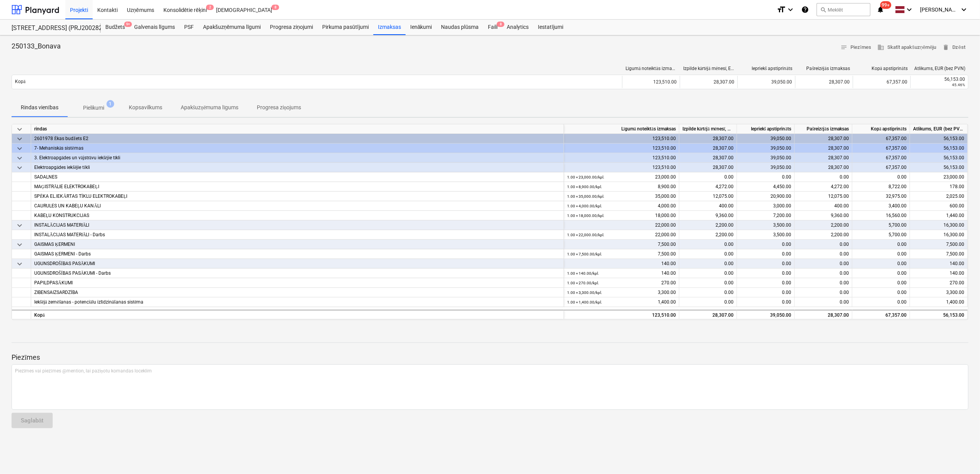 This screenshot has width=980, height=474. What do you see at coordinates (881, 148) in the screenshot?
I see `div: 67,357.00` at bounding box center [881, 148].